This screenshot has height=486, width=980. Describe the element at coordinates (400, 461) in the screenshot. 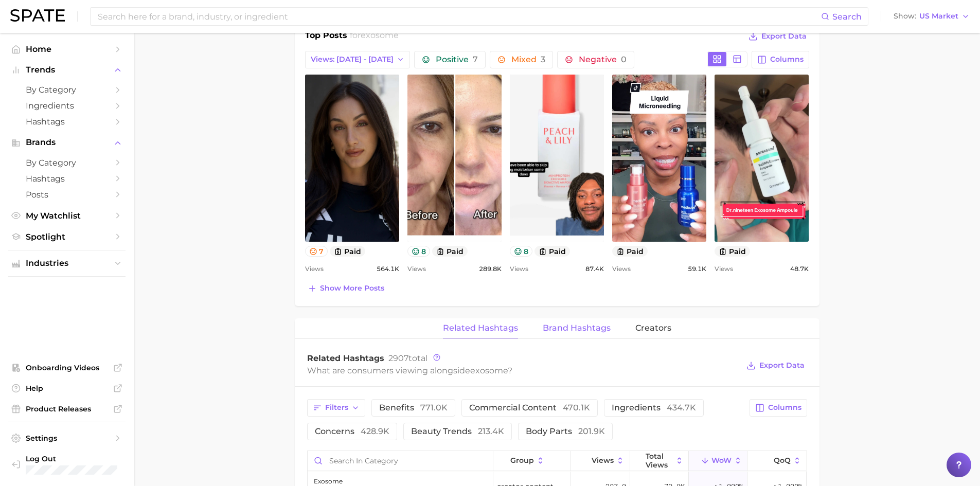

I see `input: Search in category` at that location.